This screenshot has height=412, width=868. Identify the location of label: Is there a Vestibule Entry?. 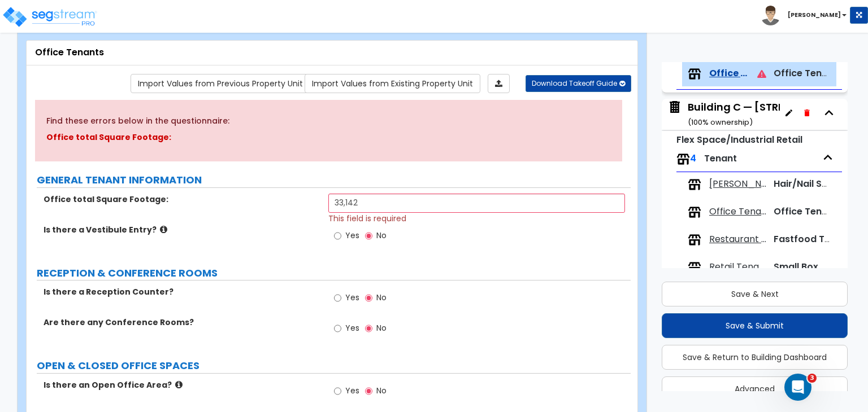
(181, 230).